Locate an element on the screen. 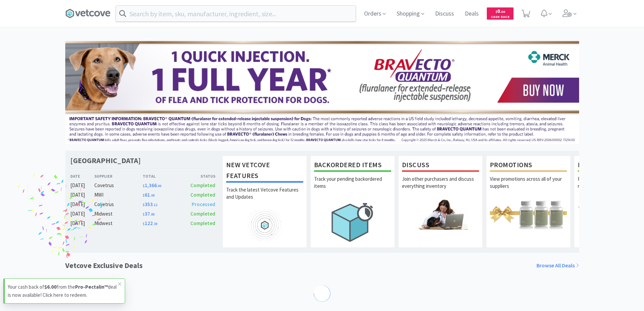  p: View promotions across all of your suppliers is located at coordinates (529, 187).